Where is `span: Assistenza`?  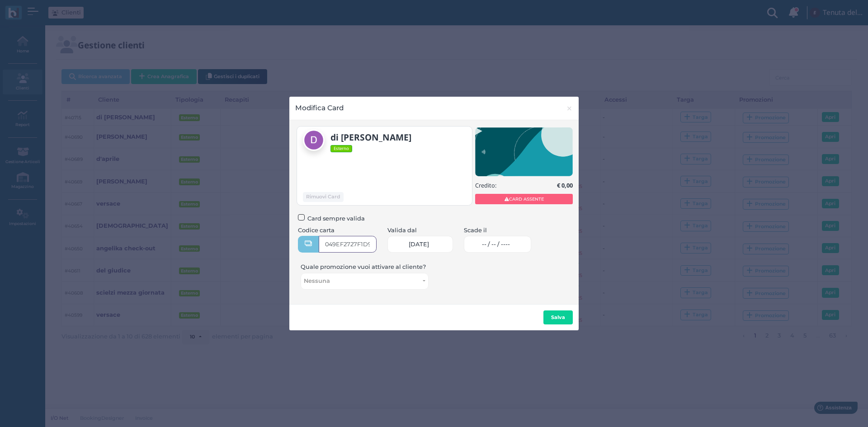 span: Assistenza is located at coordinates (43, 10).